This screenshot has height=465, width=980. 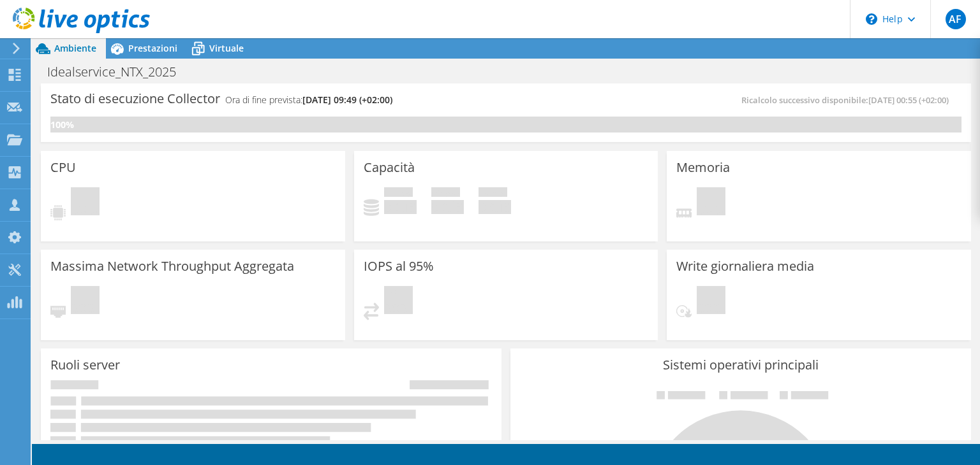 What do you see at coordinates (172, 266) in the screenshot?
I see `h3: Massima Network Throughput Aggregata` at bounding box center [172, 266].